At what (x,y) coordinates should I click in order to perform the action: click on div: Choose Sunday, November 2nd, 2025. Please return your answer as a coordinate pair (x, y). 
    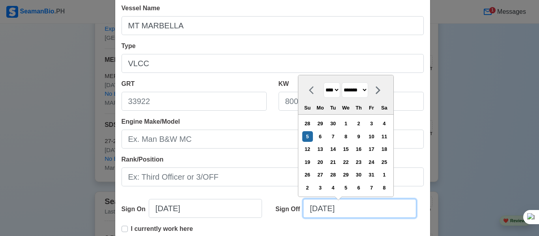
    Looking at the image, I should click on (307, 188).